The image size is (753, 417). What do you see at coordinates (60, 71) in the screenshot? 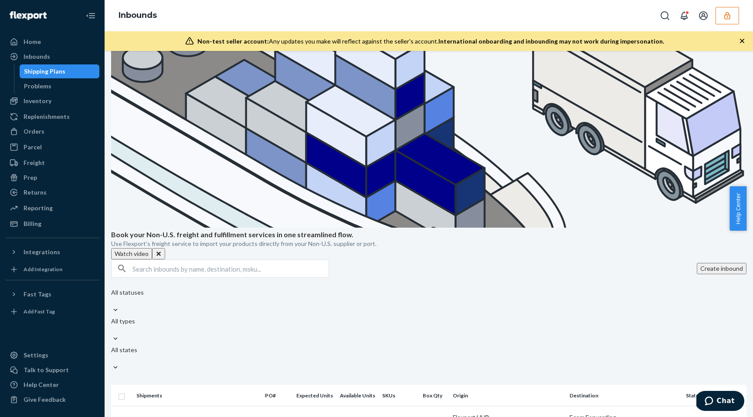
I see `a: Shipping Plans` at bounding box center [60, 71].